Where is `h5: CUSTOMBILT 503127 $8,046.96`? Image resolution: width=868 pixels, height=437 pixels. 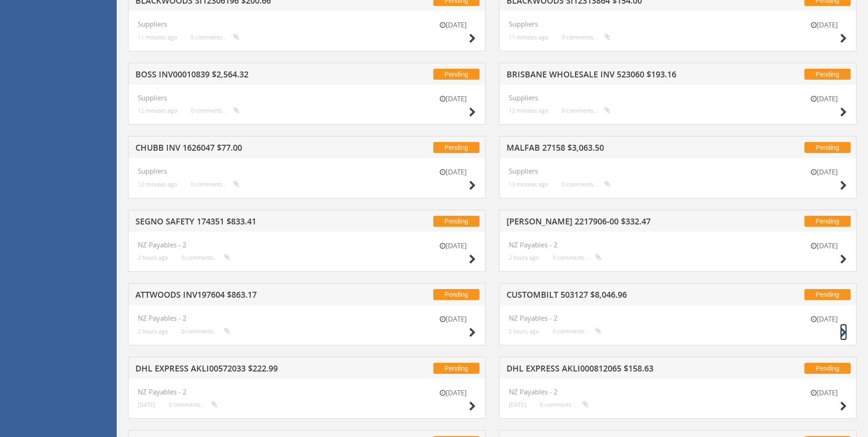 h5: CUSTOMBILT 503127 $8,046.96 is located at coordinates (626, 296).